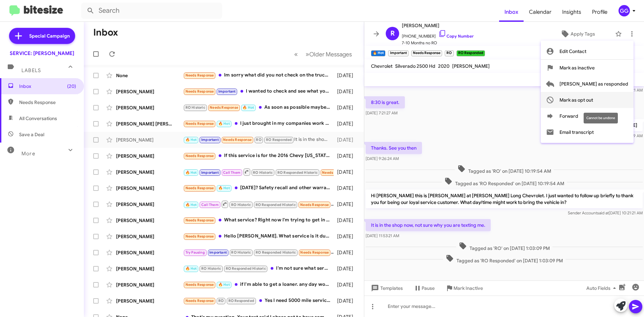 This screenshot has height=317, width=644. Describe the element at coordinates (587, 132) in the screenshot. I see `button: Email transcript` at that location.